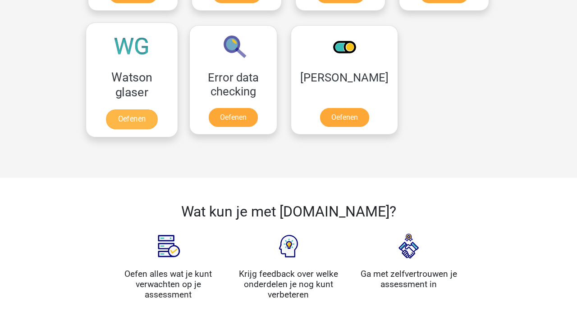 The width and height of the screenshot is (577, 311). Describe the element at coordinates (288, 284) in the screenshot. I see `h4: Krijg feedback over welke onderdelen je nog kunt verbeteren` at that location.